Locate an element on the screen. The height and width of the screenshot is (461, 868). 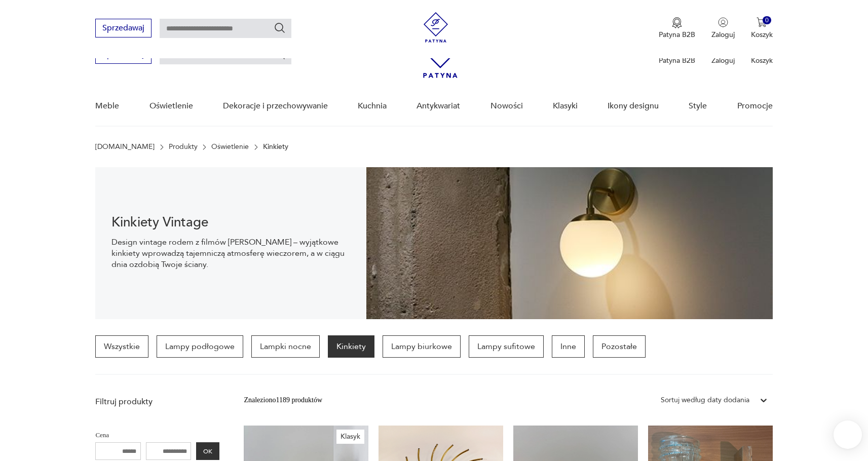
p: Lampy sufitowe is located at coordinates (507, 347).